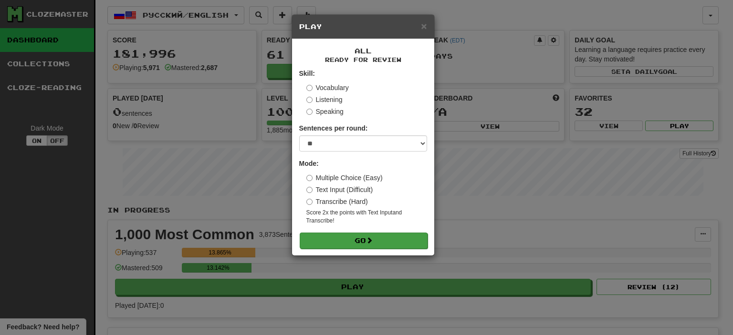  What do you see at coordinates (309, 112) in the screenshot?
I see `input: Speaking` at bounding box center [309, 112].